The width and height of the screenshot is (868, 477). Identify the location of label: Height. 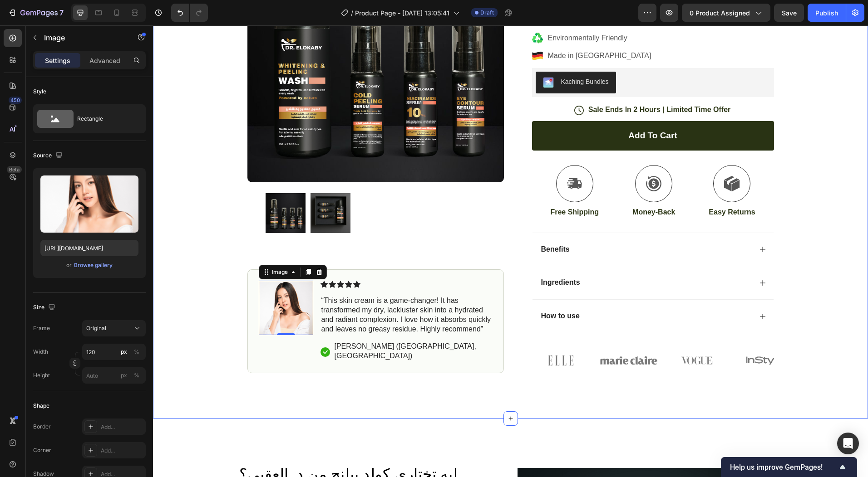
(42, 376).